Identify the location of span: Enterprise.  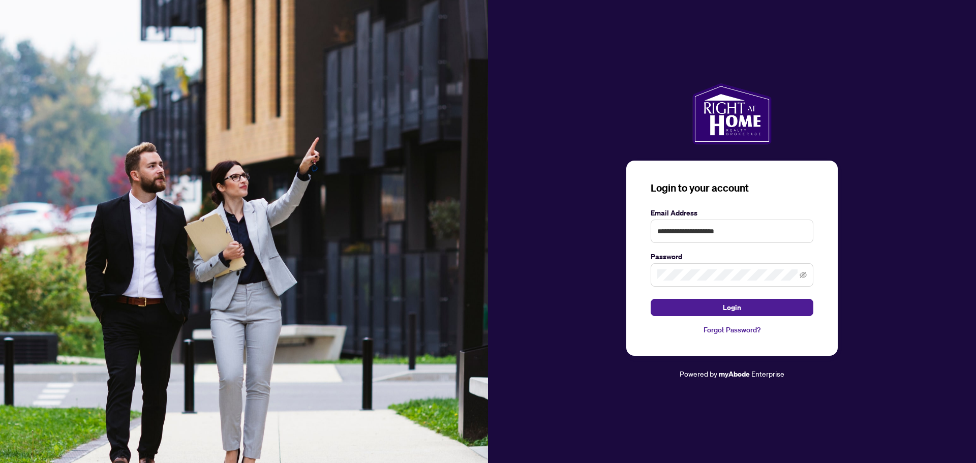
(768, 374).